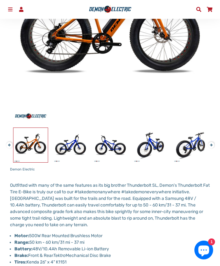 This screenshot has width=220, height=266. Describe the element at coordinates (204, 250) in the screenshot. I see `inbox-online-store-chat: Shopify online store chat` at that location.